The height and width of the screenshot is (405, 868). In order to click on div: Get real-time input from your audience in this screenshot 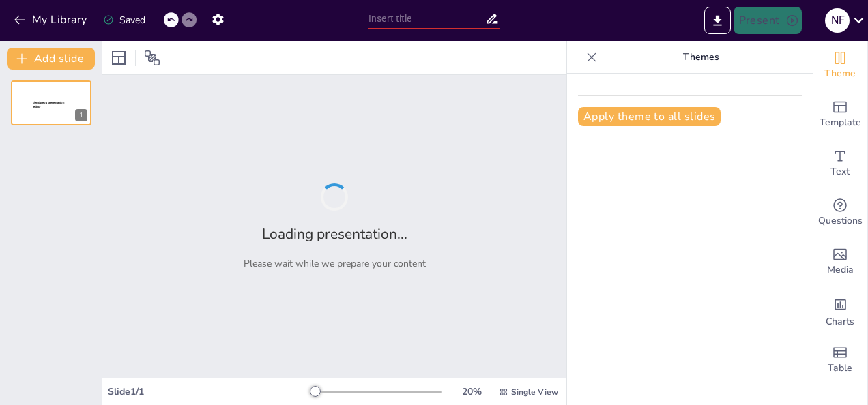, I will do `click(840, 213)`.